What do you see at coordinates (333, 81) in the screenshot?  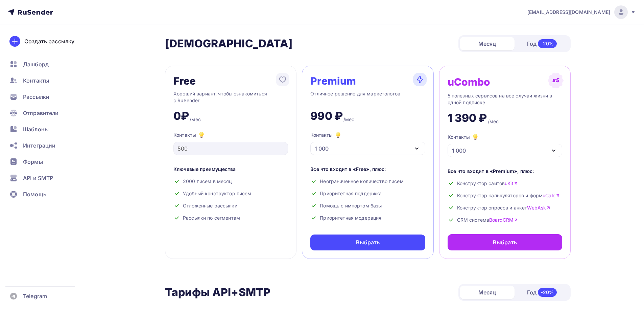 I see `div: Premium` at bounding box center [333, 81].